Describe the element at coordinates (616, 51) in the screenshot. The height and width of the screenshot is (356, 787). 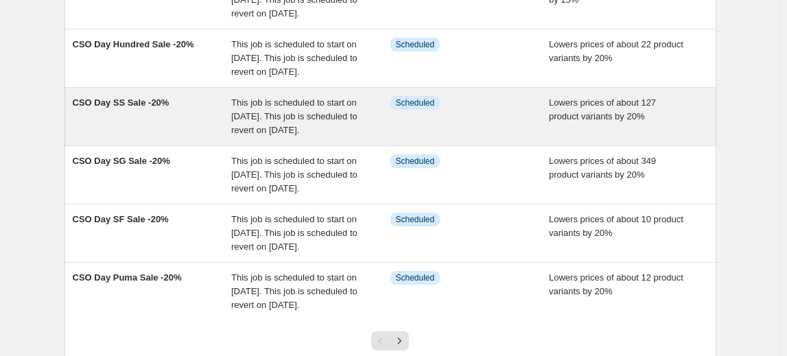
I see `span: Lowers prices of about 22 product variants by 20%` at that location.